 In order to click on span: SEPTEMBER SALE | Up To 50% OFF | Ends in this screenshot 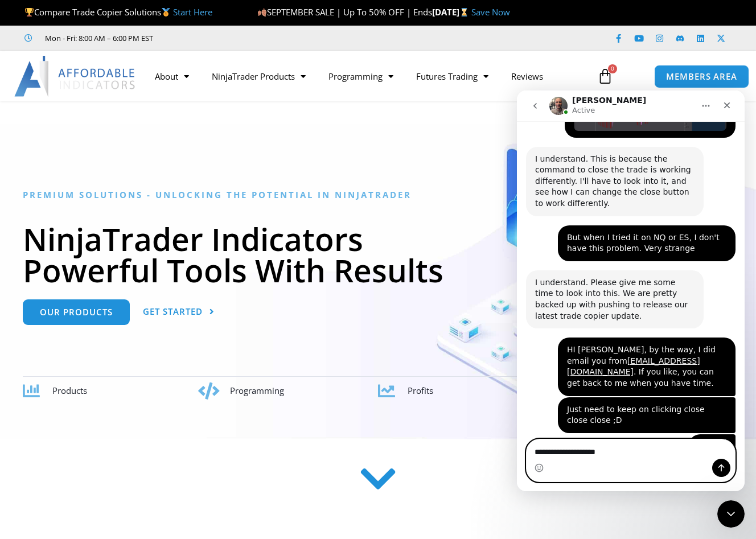, I will do `click(345, 12)`.